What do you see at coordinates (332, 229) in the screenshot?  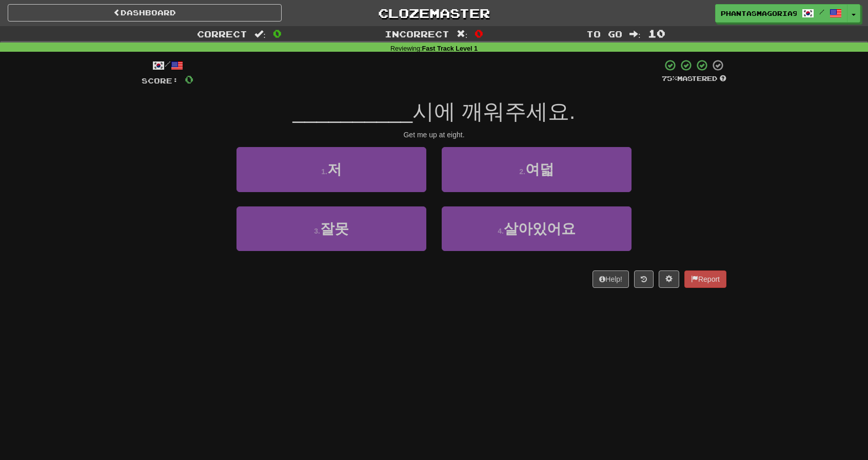 I see `button: 3.잘못` at bounding box center [332, 229].